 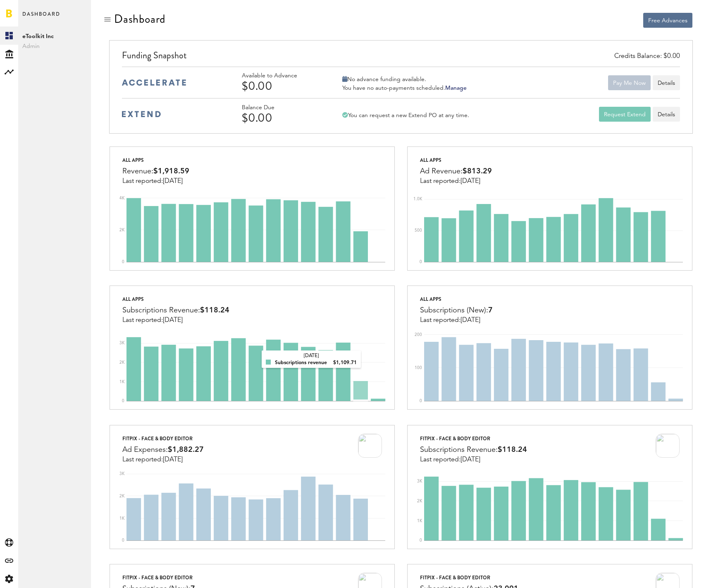 I want to click on div: Revenue:, so click(x=156, y=171).